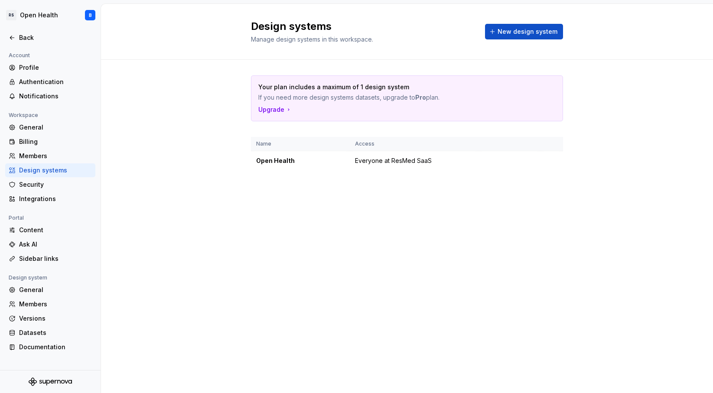  What do you see at coordinates (11, 15) in the screenshot?
I see `div: RS` at bounding box center [11, 15].